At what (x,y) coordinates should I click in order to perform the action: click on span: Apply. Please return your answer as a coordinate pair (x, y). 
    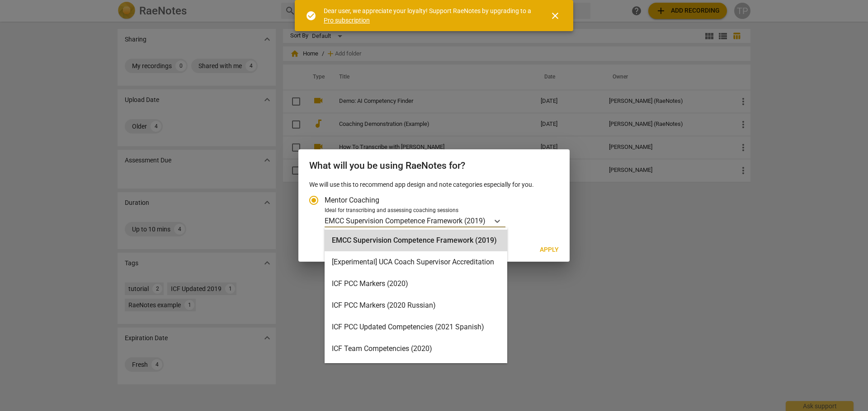
    Looking at the image, I should click on (549, 250).